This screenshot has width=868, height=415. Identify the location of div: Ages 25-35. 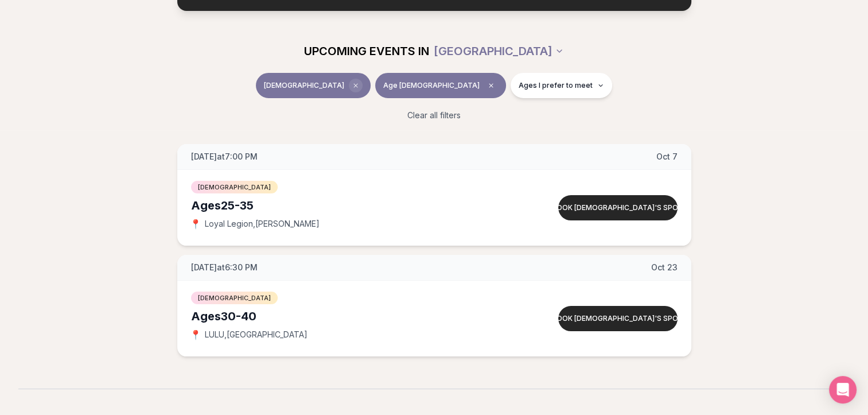
(353, 206).